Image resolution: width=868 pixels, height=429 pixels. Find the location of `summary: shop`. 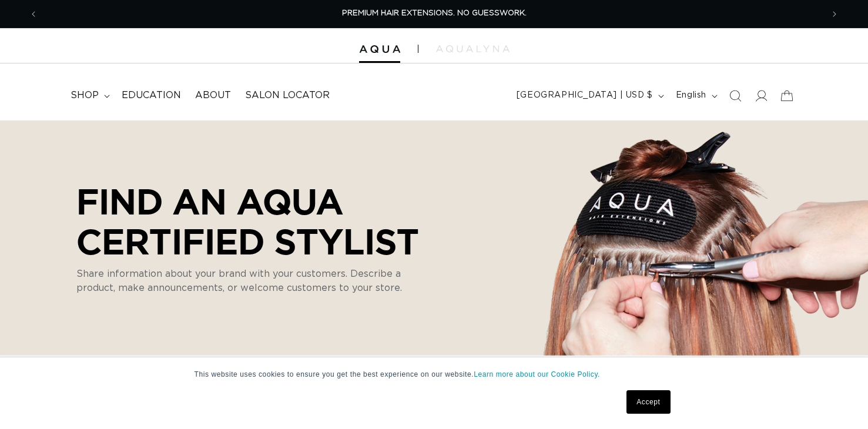

summary: shop is located at coordinates (89, 95).